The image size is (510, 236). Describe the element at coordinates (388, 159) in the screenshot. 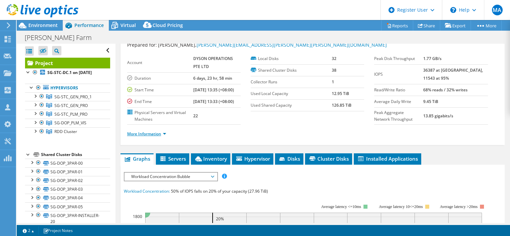

I see `span: Installed Applications` at that location.